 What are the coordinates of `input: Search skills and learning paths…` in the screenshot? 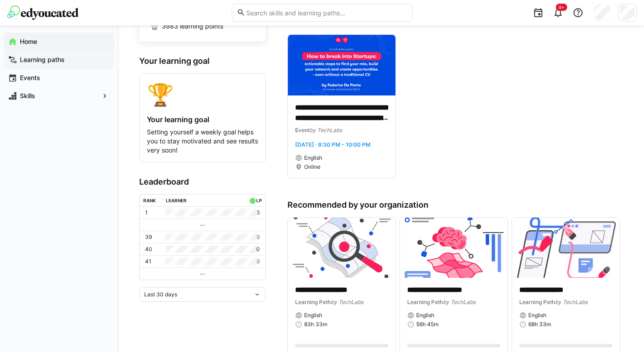 It's located at (326, 13).